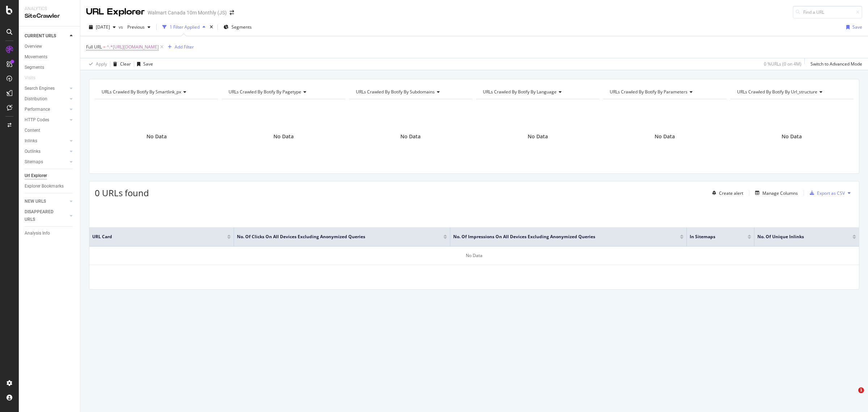 This screenshot has width=868, height=412. What do you see at coordinates (50, 67) in the screenshot?
I see `a: Segments` at bounding box center [50, 67].